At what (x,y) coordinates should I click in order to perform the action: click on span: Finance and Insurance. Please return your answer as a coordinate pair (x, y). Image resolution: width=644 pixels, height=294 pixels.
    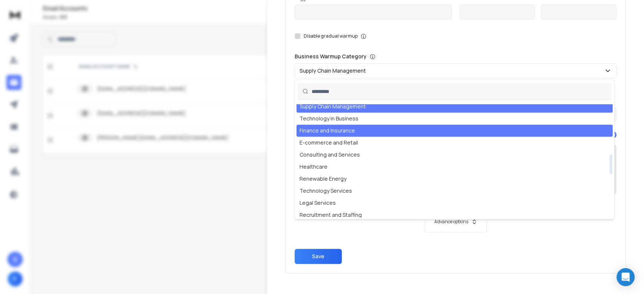
    Looking at the image, I should click on (327, 131).